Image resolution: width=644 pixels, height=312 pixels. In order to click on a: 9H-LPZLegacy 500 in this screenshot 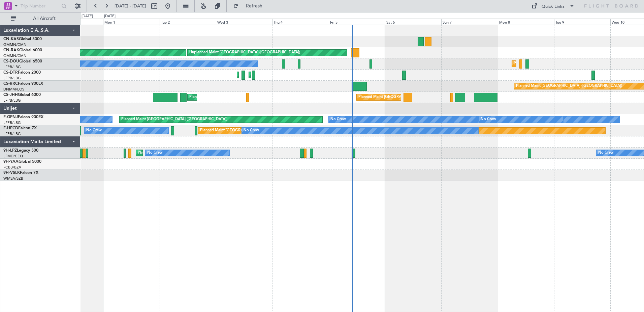, I will do `click(21, 150)`.